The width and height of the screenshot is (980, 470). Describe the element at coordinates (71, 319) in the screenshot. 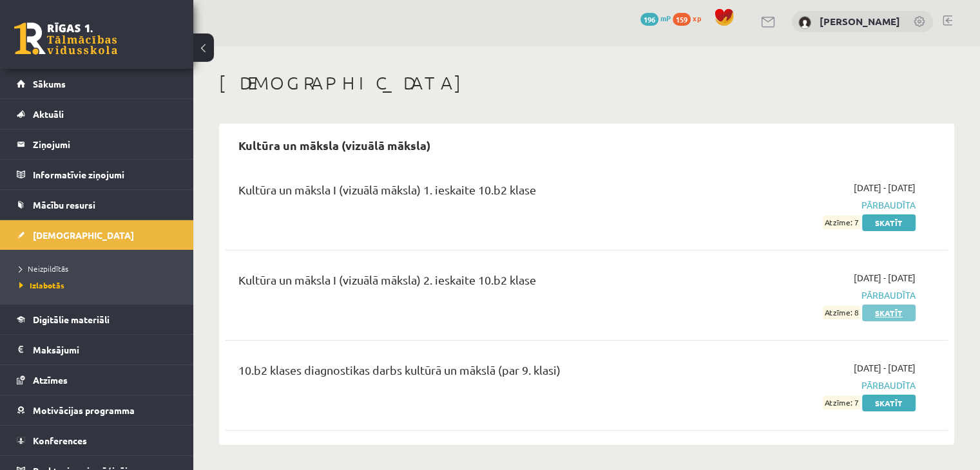

I see `span: Digitālie materiāli` at that location.